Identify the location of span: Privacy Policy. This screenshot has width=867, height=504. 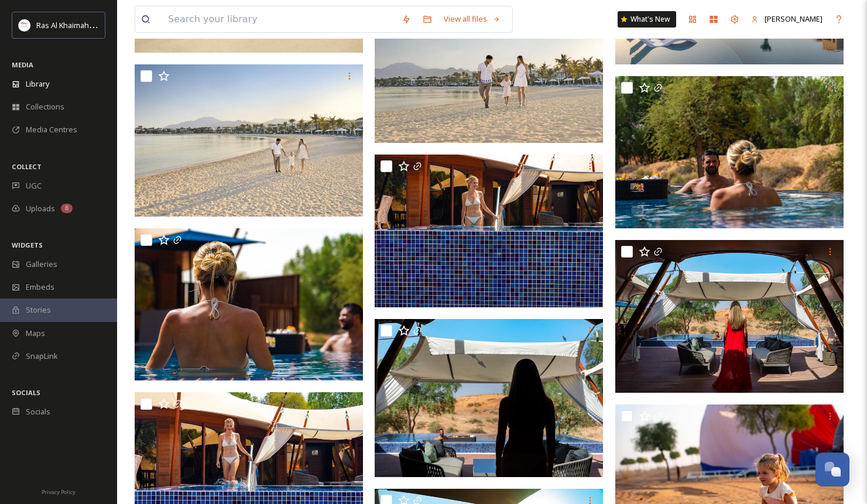
(59, 492).